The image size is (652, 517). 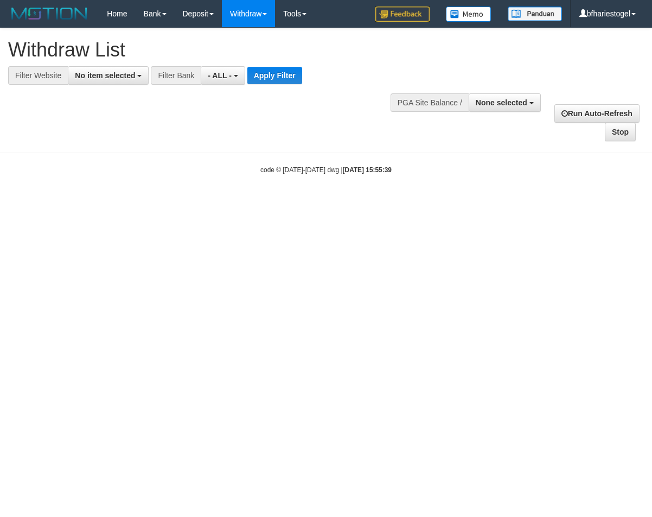 I want to click on button: No item selected, so click(x=108, y=75).